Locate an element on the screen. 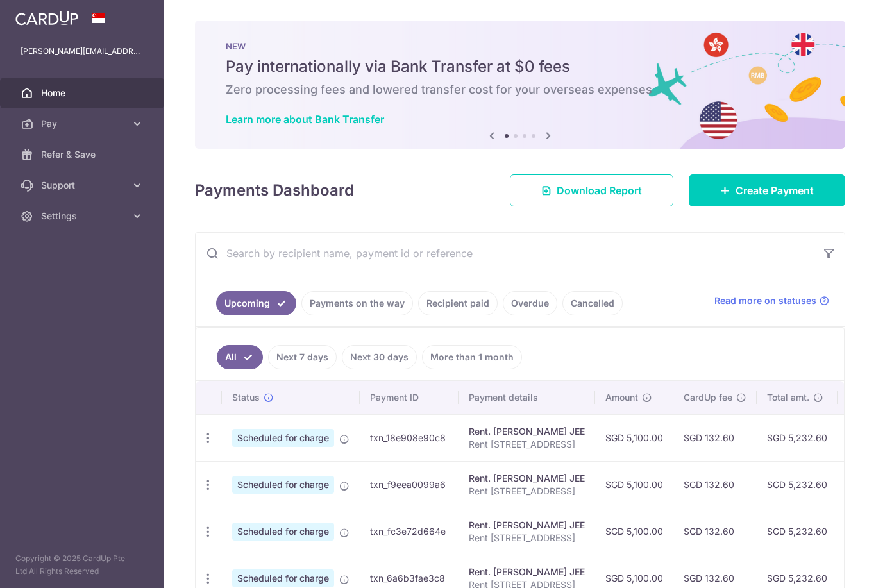  span: Download Report is located at coordinates (599, 190).